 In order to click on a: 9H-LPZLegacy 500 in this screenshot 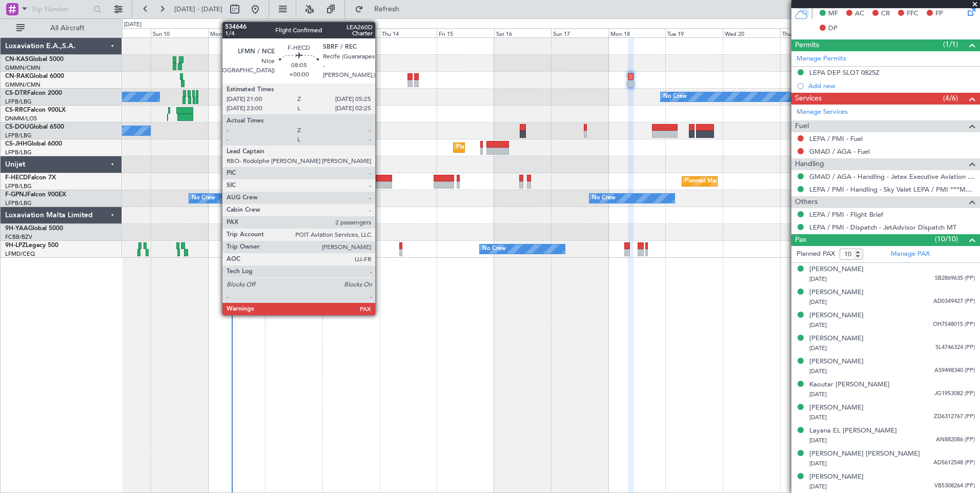, I will do `click(32, 245)`.